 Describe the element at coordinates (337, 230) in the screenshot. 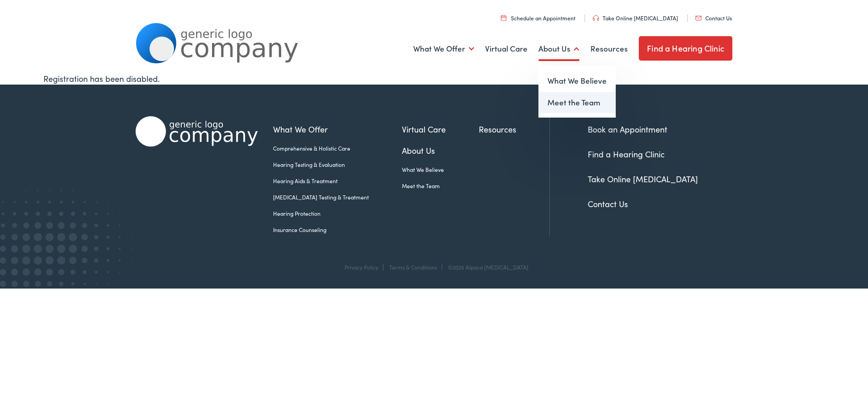

I see `a: Insurance Counseling` at that location.